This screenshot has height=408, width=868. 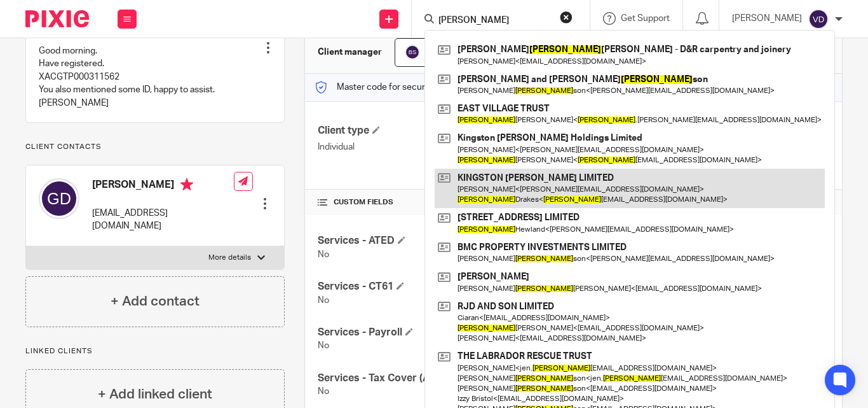 What do you see at coordinates (494, 21) in the screenshot?
I see `input: Search` at bounding box center [494, 21].